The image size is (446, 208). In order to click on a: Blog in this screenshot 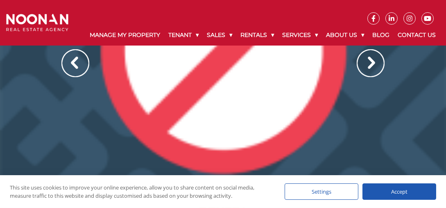, I will do `click(381, 35)`.